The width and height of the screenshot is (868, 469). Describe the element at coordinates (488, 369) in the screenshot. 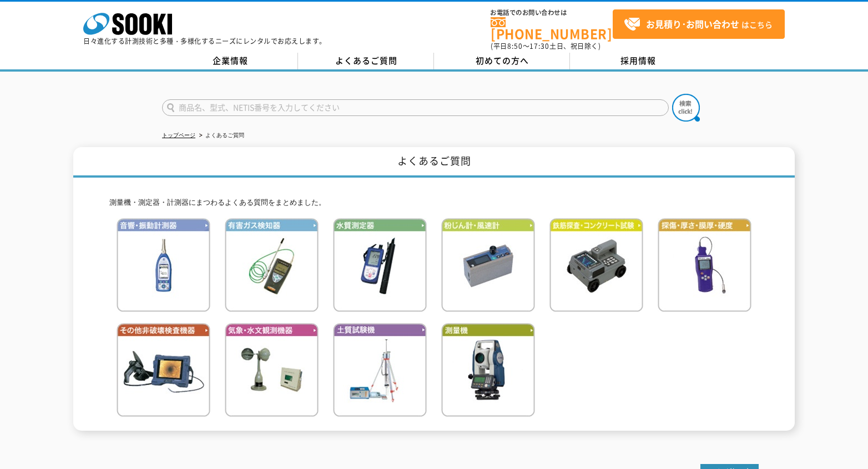

I see `img: 測量機` at that location.